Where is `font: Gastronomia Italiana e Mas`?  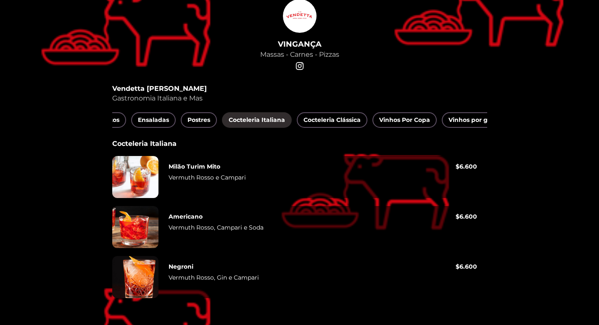
font: Gastronomia Italiana e Mas is located at coordinates (157, 98).